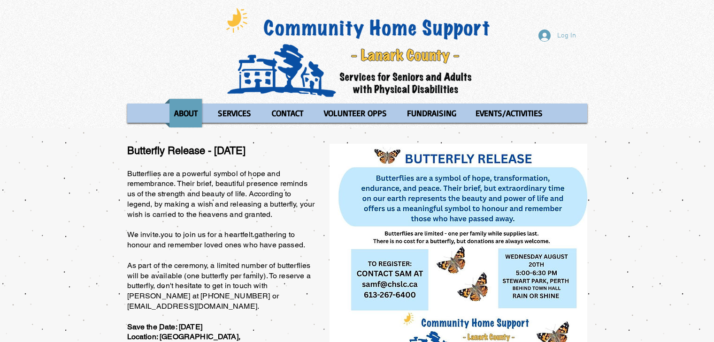  Describe the element at coordinates (234, 113) in the screenshot. I see `p: SERVICES` at that location.